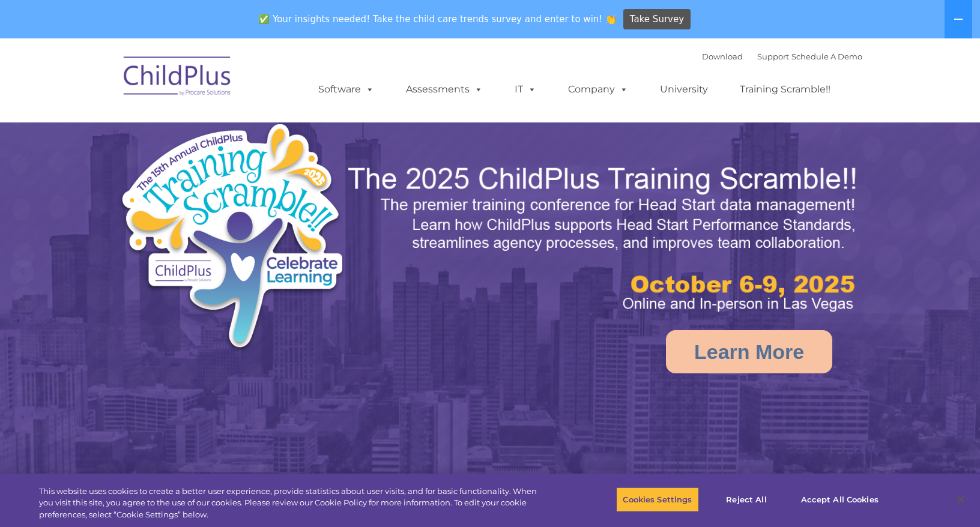 Image resolution: width=980 pixels, height=527 pixels. What do you see at coordinates (346, 90) in the screenshot?
I see `a: Software` at bounding box center [346, 90].